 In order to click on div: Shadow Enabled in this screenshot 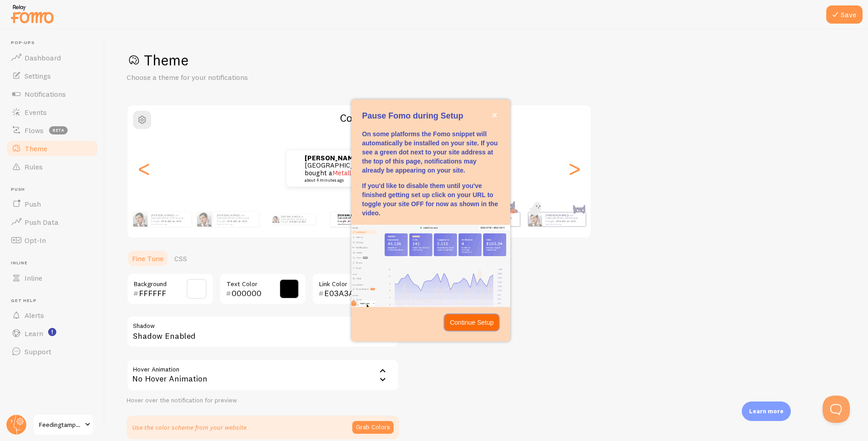, I will do `click(263, 332)`.